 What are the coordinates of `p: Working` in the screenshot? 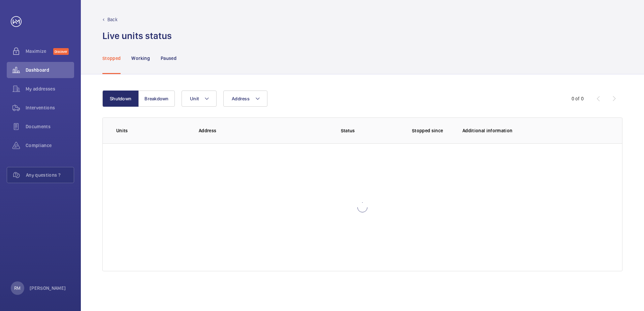 It's located at (141, 58).